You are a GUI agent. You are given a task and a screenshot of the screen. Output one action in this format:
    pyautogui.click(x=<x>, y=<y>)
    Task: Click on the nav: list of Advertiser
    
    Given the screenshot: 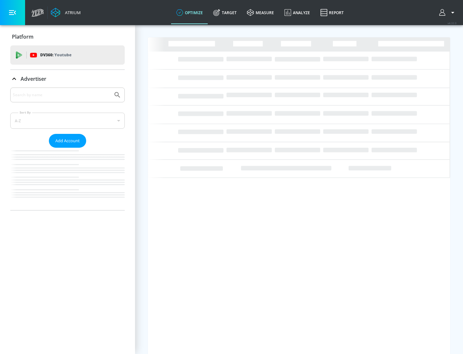 What is the action you would take?
    pyautogui.click(x=68, y=179)
    